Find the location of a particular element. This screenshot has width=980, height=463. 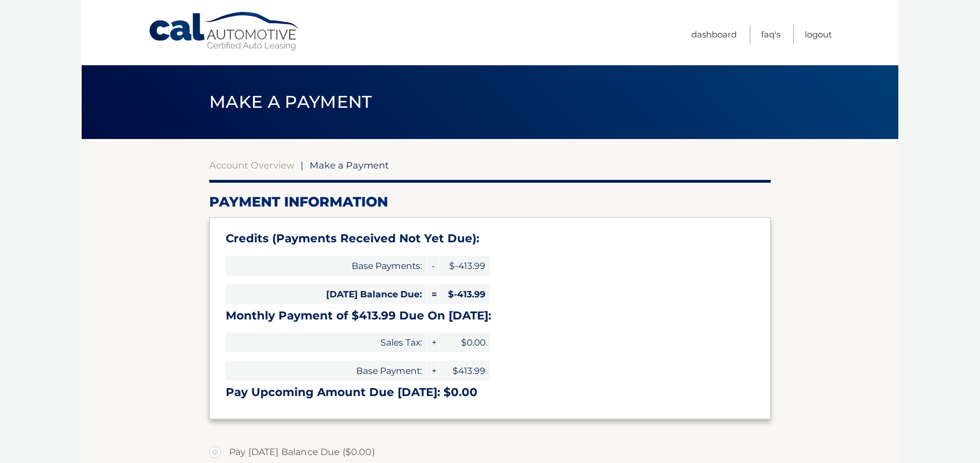

span: Base Payments: is located at coordinates (326, 265).